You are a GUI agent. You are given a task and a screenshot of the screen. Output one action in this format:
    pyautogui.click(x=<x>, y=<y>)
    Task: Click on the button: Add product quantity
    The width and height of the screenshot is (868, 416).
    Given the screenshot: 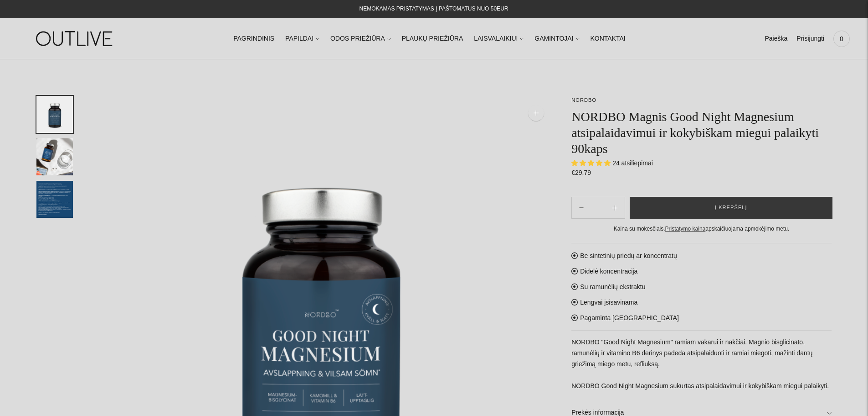 What is the action you would take?
    pyautogui.click(x=582, y=207)
    